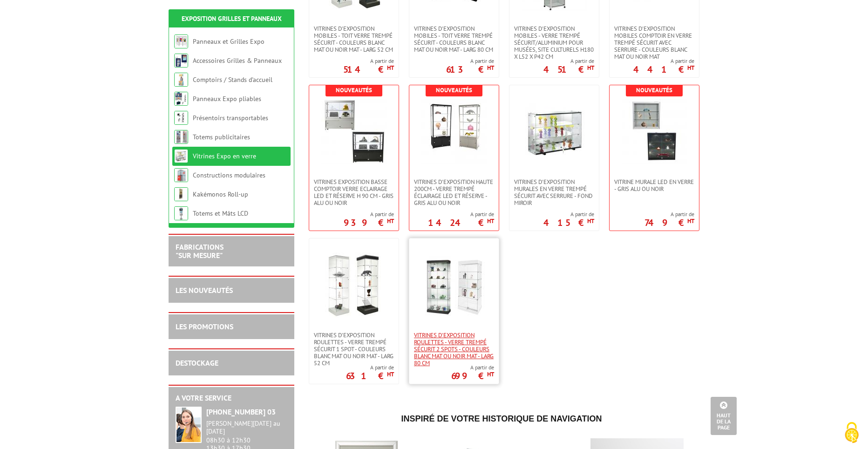 The image size is (868, 449). I want to click on img: Vitrines d'exposition roulettes - verre trempé sécurit 1 spot - couleurs blanc mat ou noir mat - ..., so click(354, 285).